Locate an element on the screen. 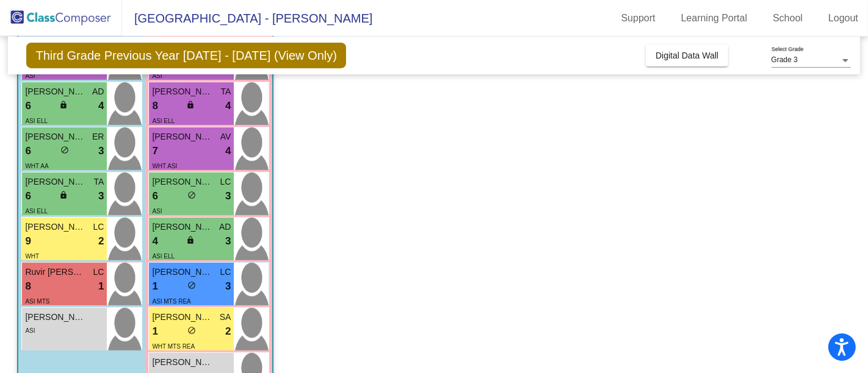  span: AV is located at coordinates (226, 137).